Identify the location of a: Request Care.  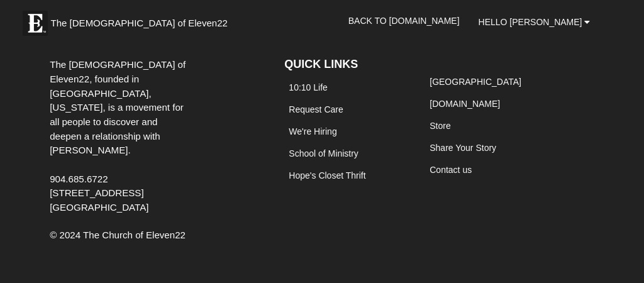
(316, 109).